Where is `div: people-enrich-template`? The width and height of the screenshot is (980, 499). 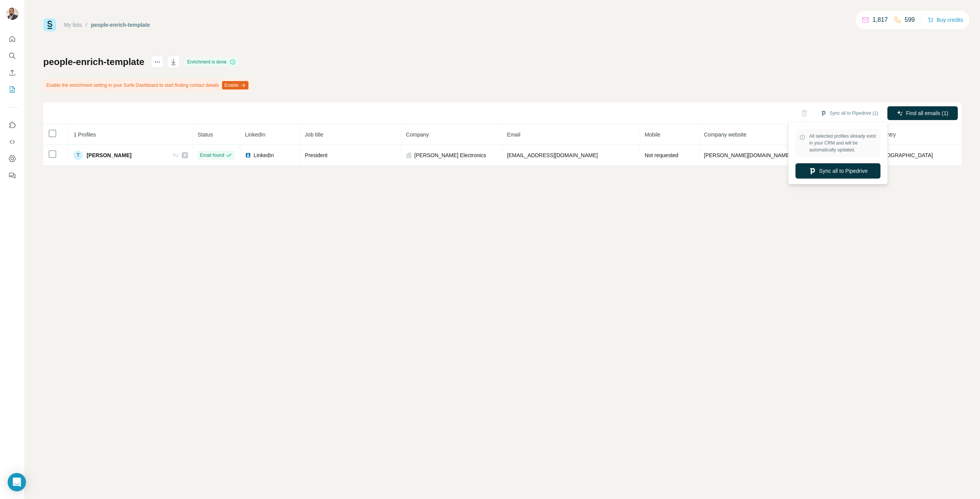 div: people-enrich-template is located at coordinates (121, 25).